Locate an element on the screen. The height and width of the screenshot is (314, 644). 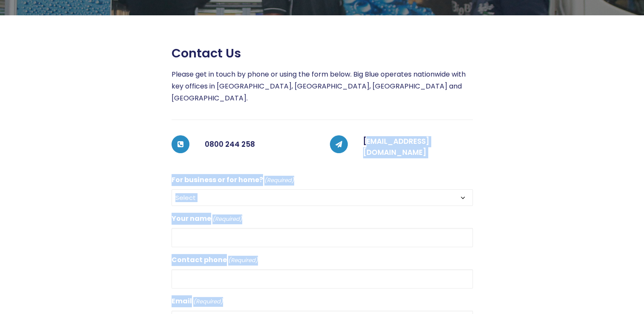
h5: 0800 244 258 is located at coordinates (260, 144).